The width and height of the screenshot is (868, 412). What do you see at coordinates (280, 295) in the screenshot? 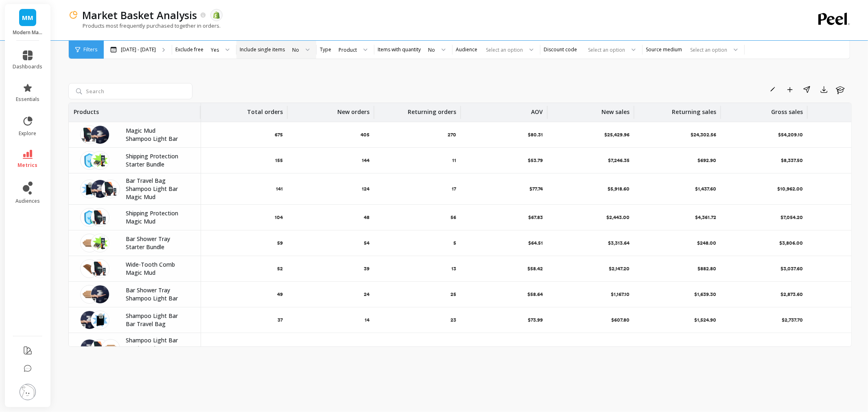
I see `p: 49` at bounding box center [280, 295].